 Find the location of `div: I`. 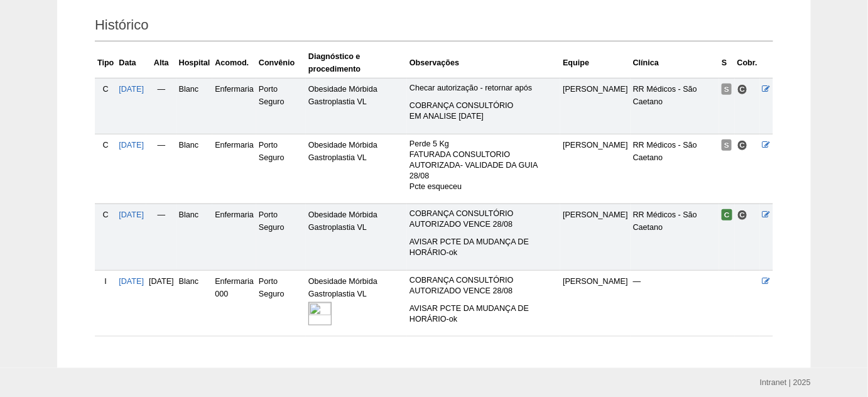

div: I is located at coordinates (106, 281).